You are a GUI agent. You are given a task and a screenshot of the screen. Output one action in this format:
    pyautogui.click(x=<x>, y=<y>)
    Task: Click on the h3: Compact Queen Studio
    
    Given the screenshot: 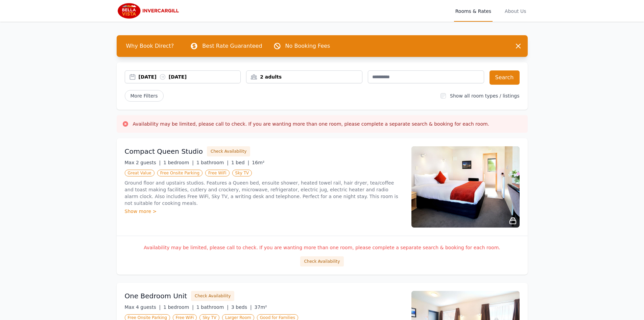 What is the action you would take?
    pyautogui.click(x=164, y=151)
    